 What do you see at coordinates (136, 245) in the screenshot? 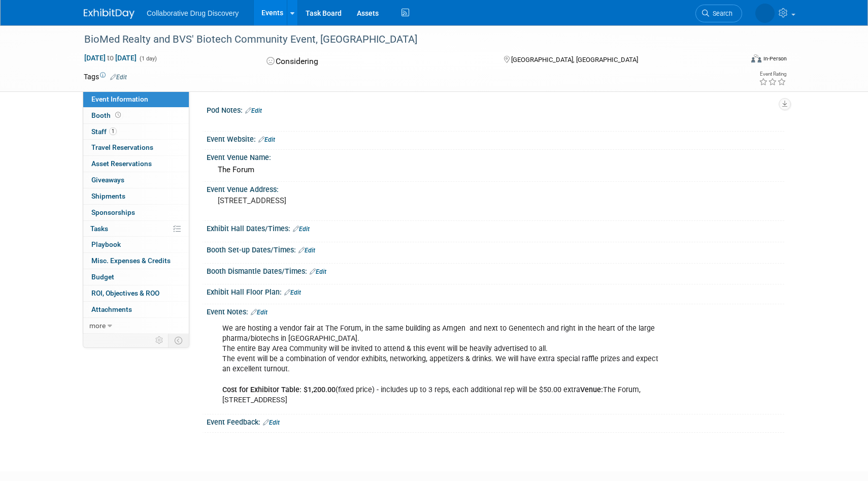
I see `a: Playbook` at bounding box center [136, 245].